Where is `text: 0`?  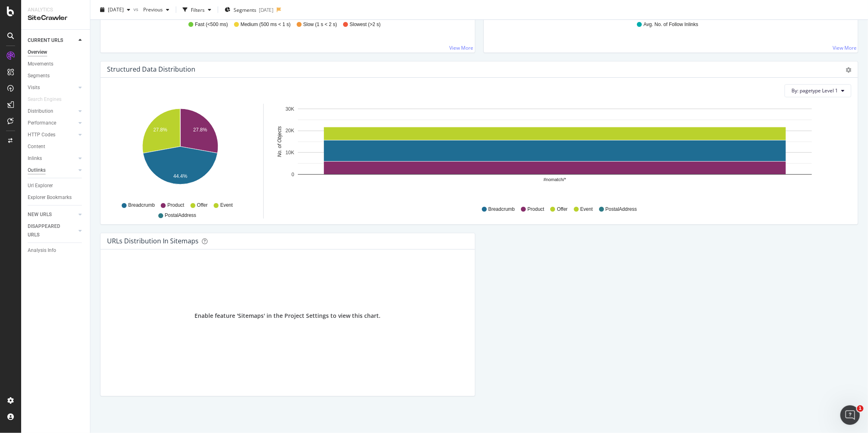
text: 0 is located at coordinates (293, 174).